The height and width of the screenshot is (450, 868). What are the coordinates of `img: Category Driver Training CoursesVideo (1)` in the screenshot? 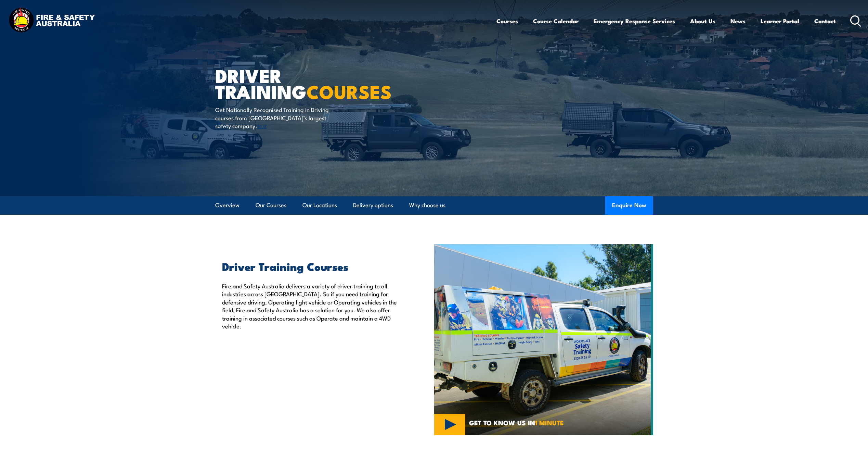 It's located at (543, 340).